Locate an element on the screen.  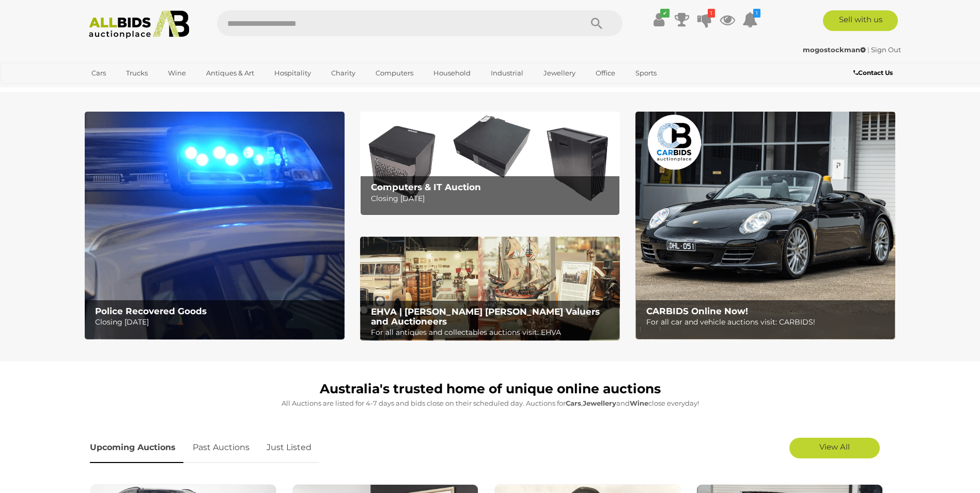
strong: Jewellery is located at coordinates (599, 403).